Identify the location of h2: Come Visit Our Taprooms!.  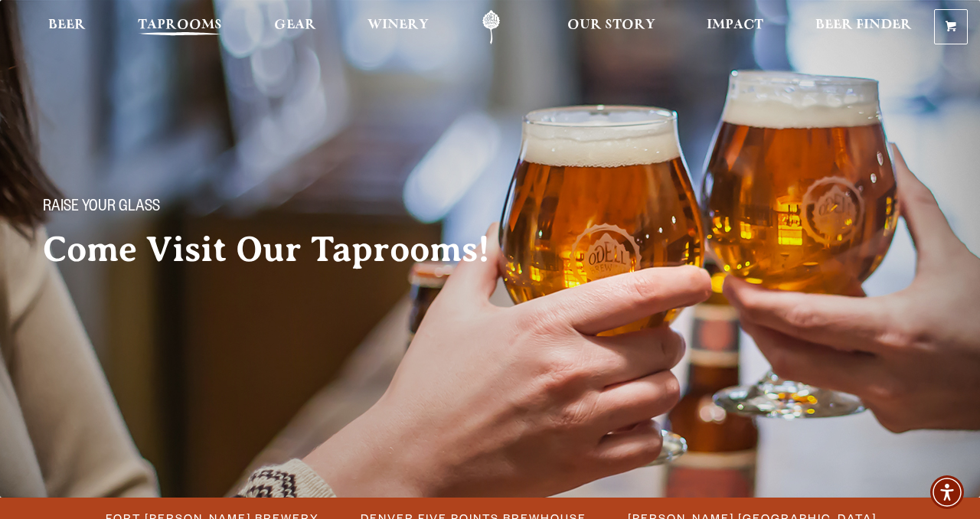
(282, 250).